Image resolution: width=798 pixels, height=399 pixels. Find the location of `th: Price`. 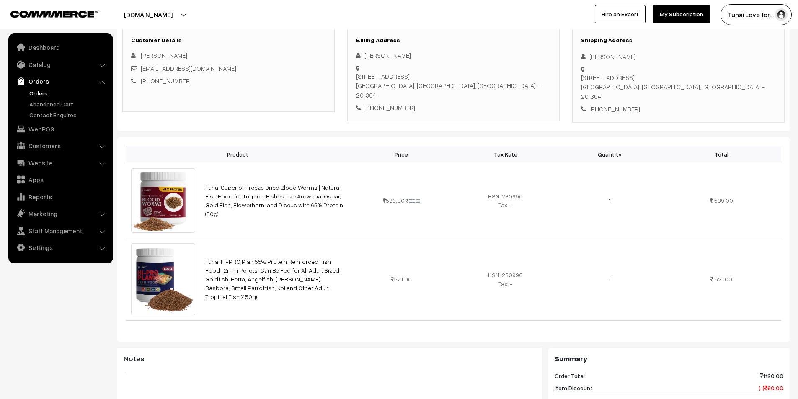

th: Price is located at coordinates (401, 154).